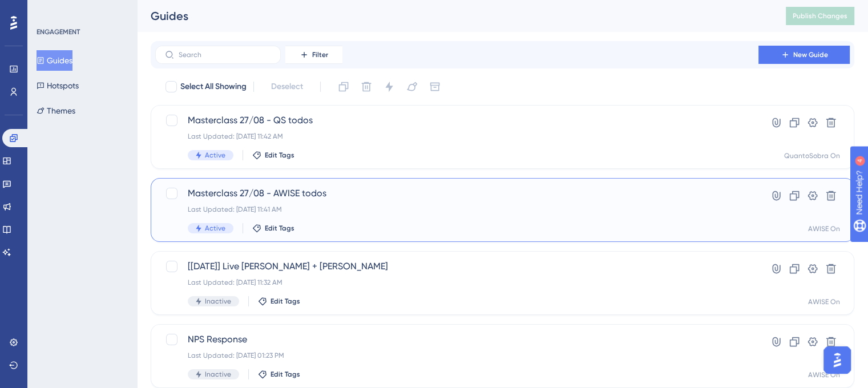 This screenshot has height=388, width=868. What do you see at coordinates (456, 193) in the screenshot?
I see `span: Masterclass 27/08 - AWISE todos` at bounding box center [456, 193].